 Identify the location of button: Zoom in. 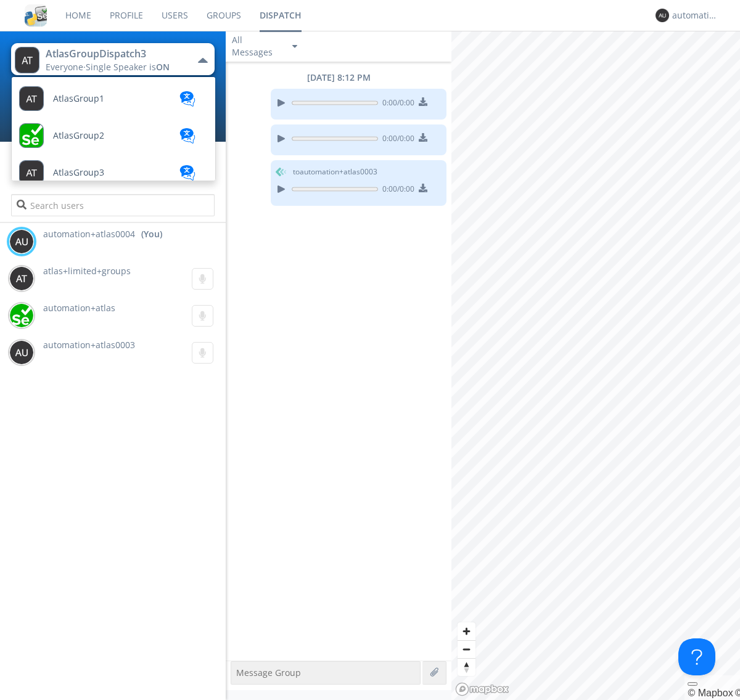
(466, 631).